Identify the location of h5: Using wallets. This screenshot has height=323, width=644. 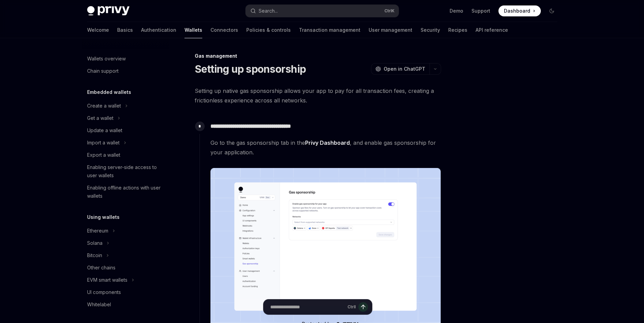
(103, 218).